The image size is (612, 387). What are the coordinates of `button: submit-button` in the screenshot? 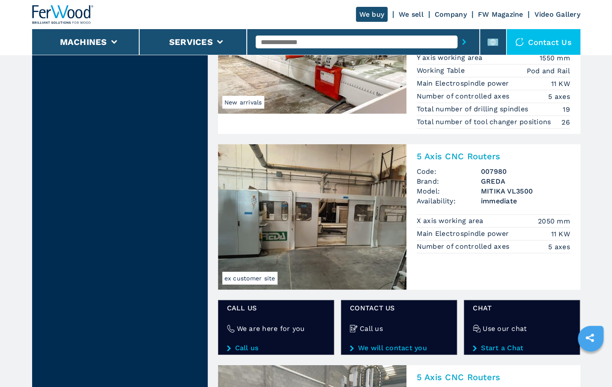 It's located at (464, 42).